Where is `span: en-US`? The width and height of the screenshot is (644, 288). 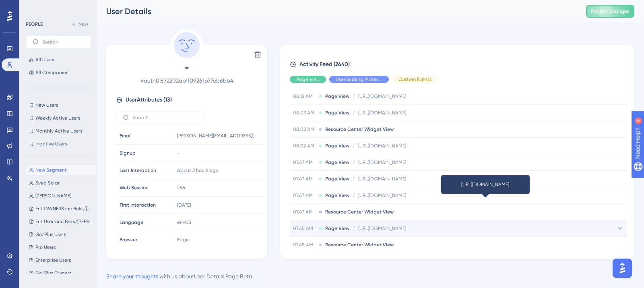
span: en-US is located at coordinates (184, 222).